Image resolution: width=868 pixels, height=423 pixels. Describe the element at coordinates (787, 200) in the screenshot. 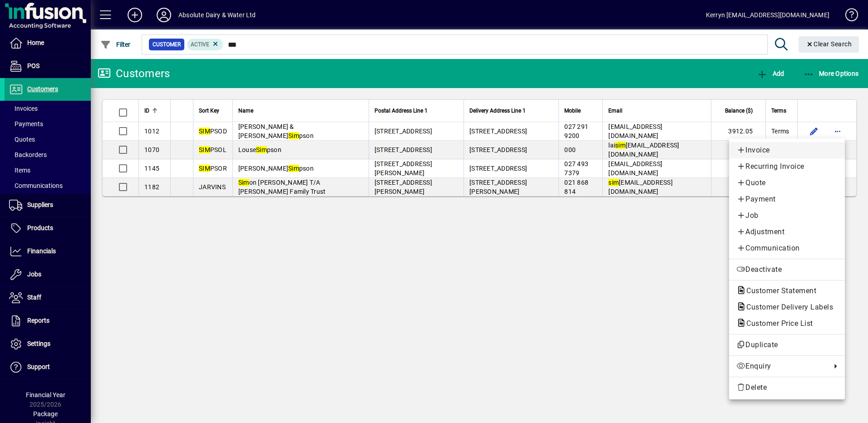

I see `span: Payment` at that location.